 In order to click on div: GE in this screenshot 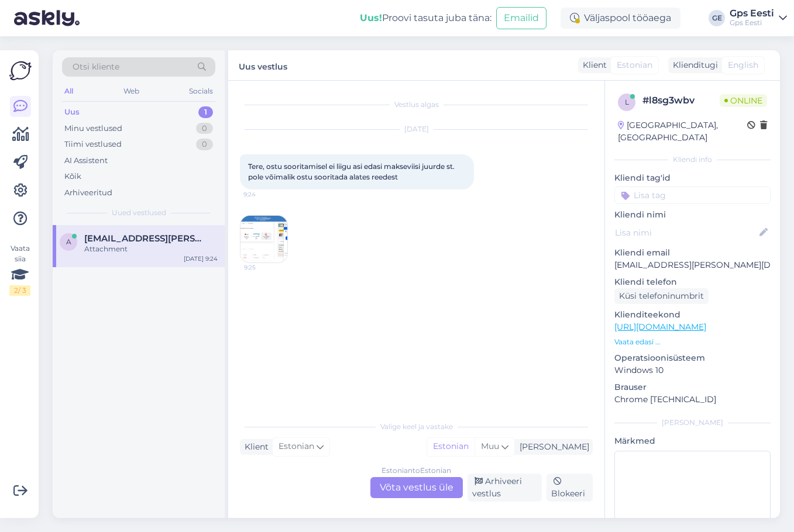, I will do `click(717, 18)`.